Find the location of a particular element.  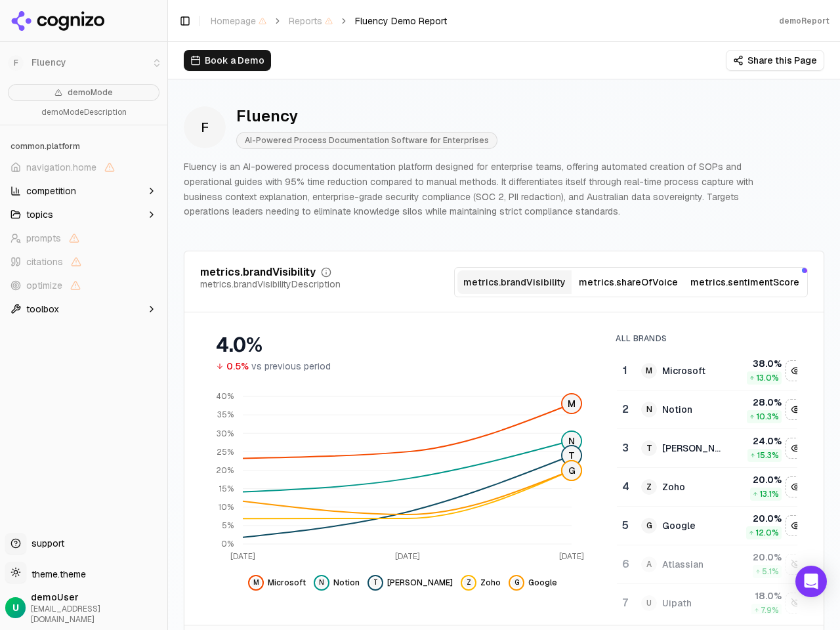

nav: breadcrumb is located at coordinates (328, 21).